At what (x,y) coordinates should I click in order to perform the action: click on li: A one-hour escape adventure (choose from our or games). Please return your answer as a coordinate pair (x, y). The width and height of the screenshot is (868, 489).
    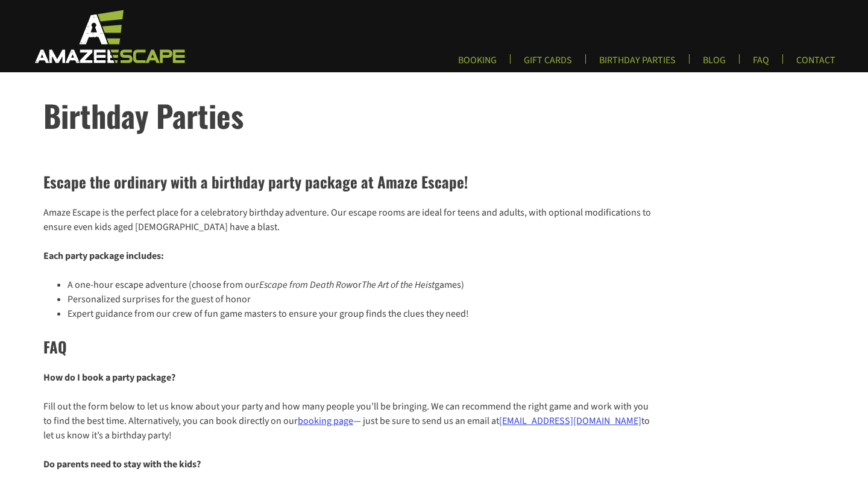
    Looking at the image, I should click on (359, 285).